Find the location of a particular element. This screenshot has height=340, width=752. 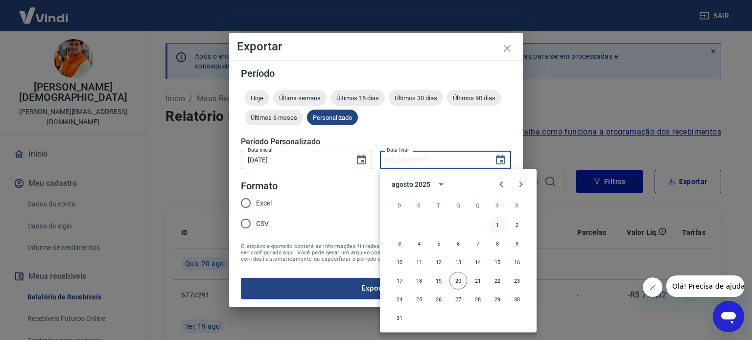

span: domingo is located at coordinates (400, 206).